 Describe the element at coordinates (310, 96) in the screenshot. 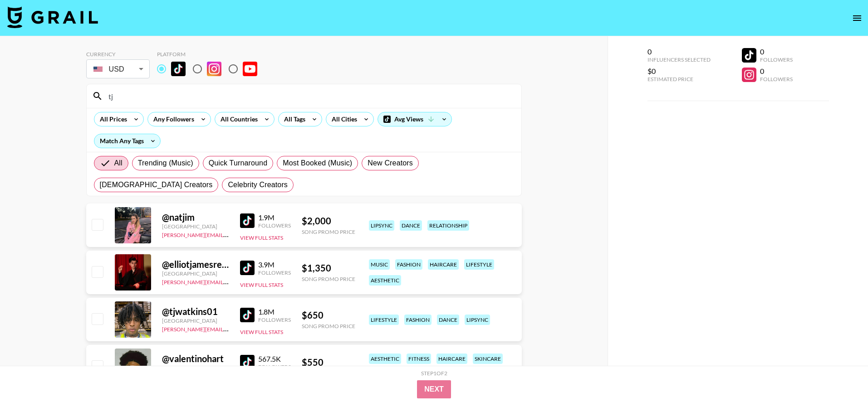

I see `input: Search by User Name` at that location.